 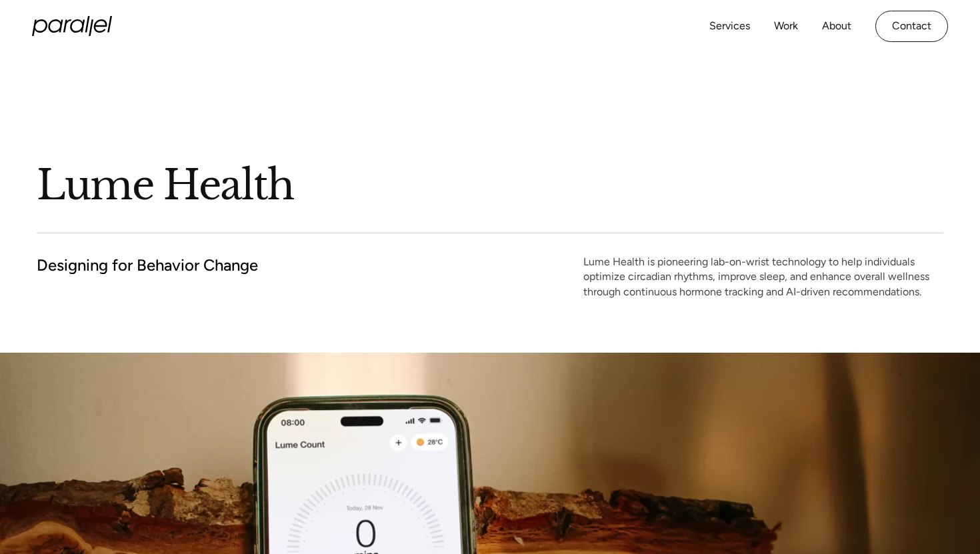 What do you see at coordinates (730, 26) in the screenshot?
I see `a: Services` at bounding box center [730, 26].